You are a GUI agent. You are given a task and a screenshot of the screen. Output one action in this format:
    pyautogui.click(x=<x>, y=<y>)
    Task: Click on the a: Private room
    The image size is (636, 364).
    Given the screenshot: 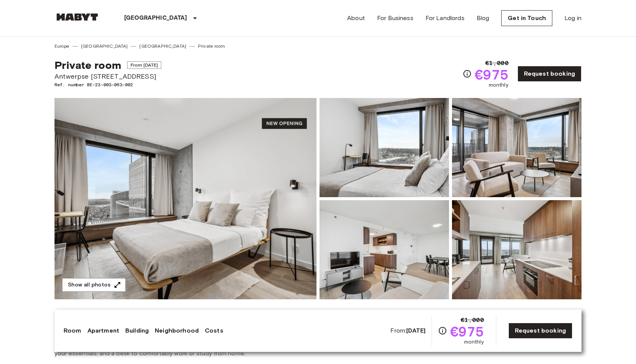 What is the action you would take?
    pyautogui.click(x=211, y=46)
    